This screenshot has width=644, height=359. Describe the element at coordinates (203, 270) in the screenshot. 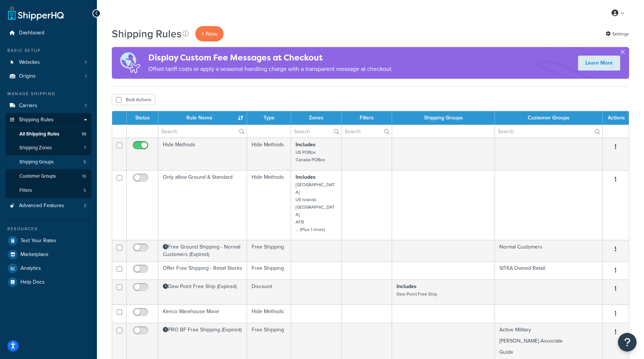

I see `td: Offer Free Shipping - Retail Stores` at that location.